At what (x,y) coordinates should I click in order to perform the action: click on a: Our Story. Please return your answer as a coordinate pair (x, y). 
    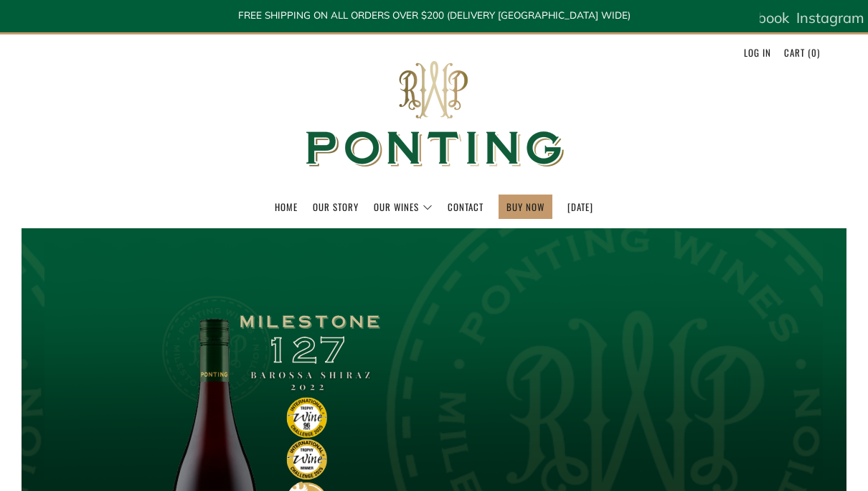
    Looking at the image, I should click on (336, 207).